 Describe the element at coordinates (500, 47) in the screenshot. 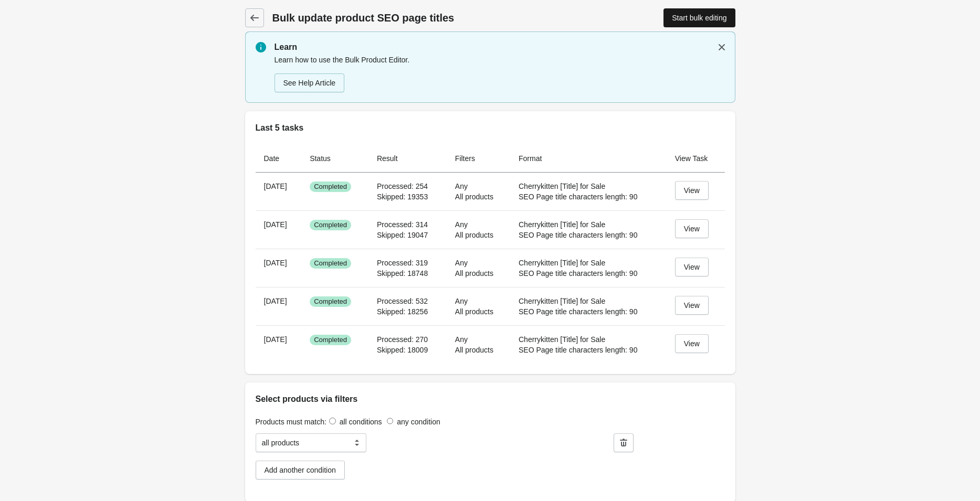

I see `p: Learn` at that location.